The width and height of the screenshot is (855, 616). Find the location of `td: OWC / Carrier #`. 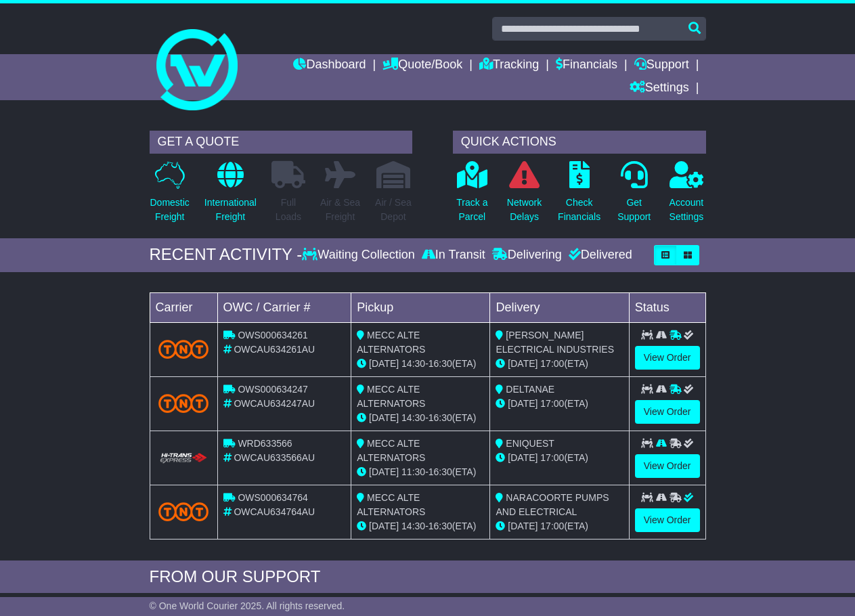

td: OWC / Carrier # is located at coordinates (285, 307).